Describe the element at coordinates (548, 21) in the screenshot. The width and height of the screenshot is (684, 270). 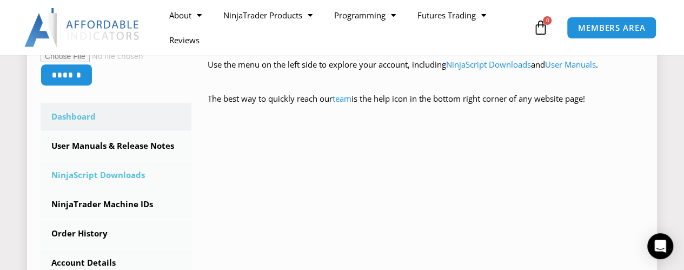
I see `span: 0` at that location.